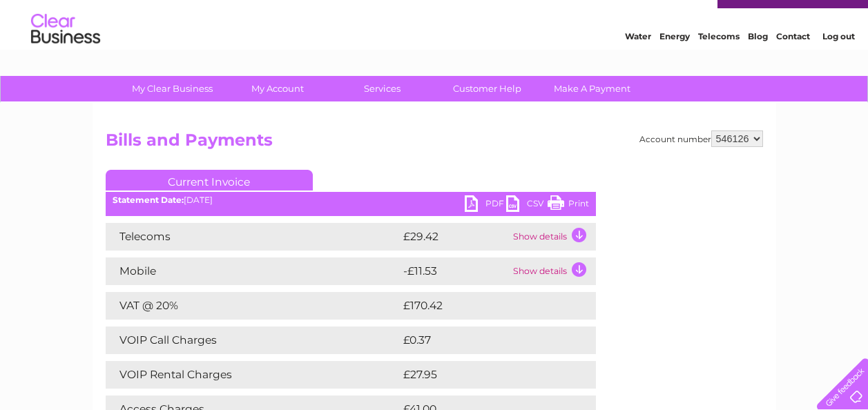 This screenshot has width=868, height=410. I want to click on h2: Bills and Payments, so click(434, 143).